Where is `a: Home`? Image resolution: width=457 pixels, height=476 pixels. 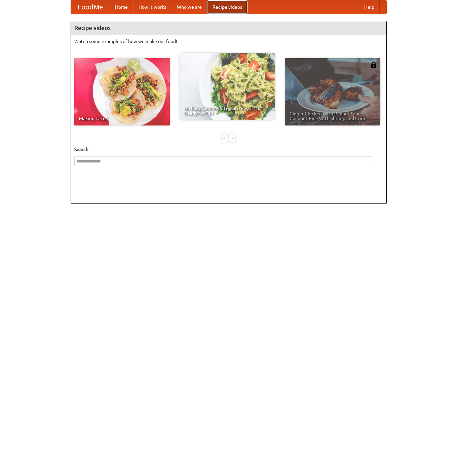 a: Home is located at coordinates (121, 7).